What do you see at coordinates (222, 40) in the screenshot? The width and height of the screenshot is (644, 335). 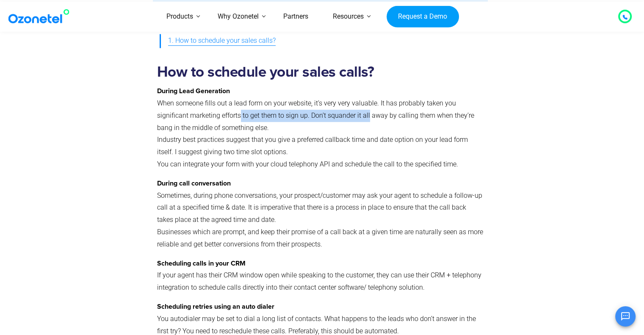 I see `span: 1. How to schedule your sales calls?` at bounding box center [222, 40].